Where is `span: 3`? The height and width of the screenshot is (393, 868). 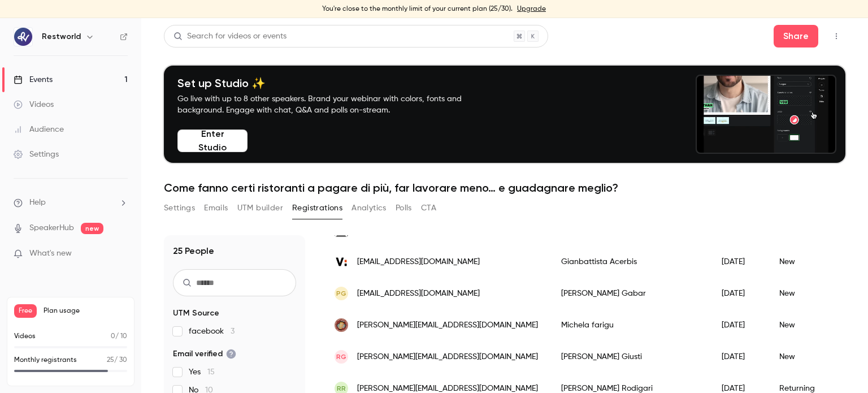 span: 3 is located at coordinates (232, 332).